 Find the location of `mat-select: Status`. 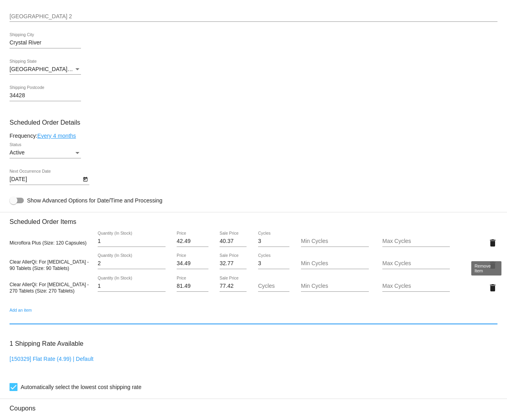

mat-select: Status is located at coordinates (45, 153).